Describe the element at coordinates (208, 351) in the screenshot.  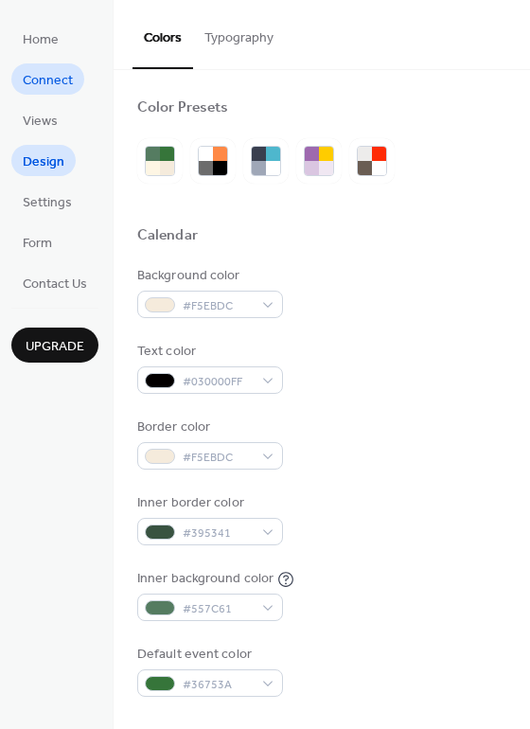
I see `div: Text color` at that location.